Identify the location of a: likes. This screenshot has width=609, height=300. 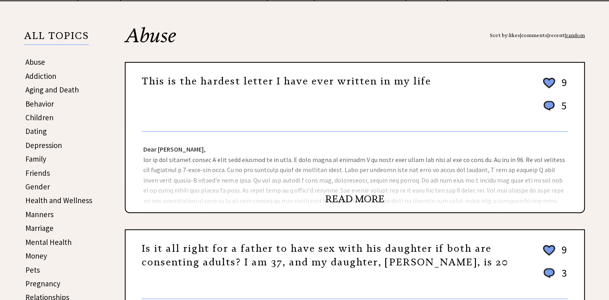
(514, 35).